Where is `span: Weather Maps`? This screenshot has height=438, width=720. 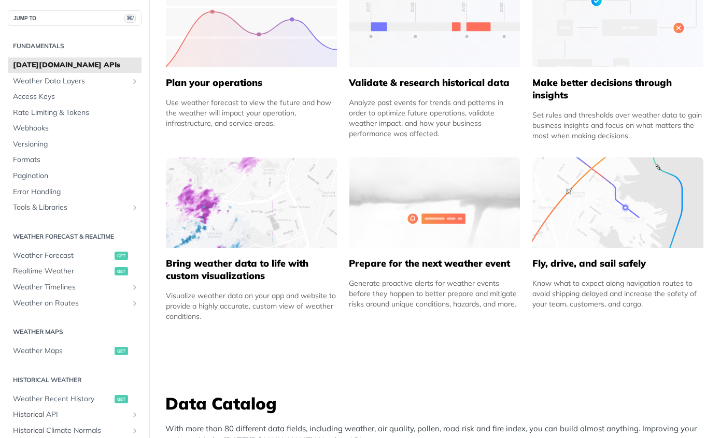 span: Weather Maps is located at coordinates (62, 351).